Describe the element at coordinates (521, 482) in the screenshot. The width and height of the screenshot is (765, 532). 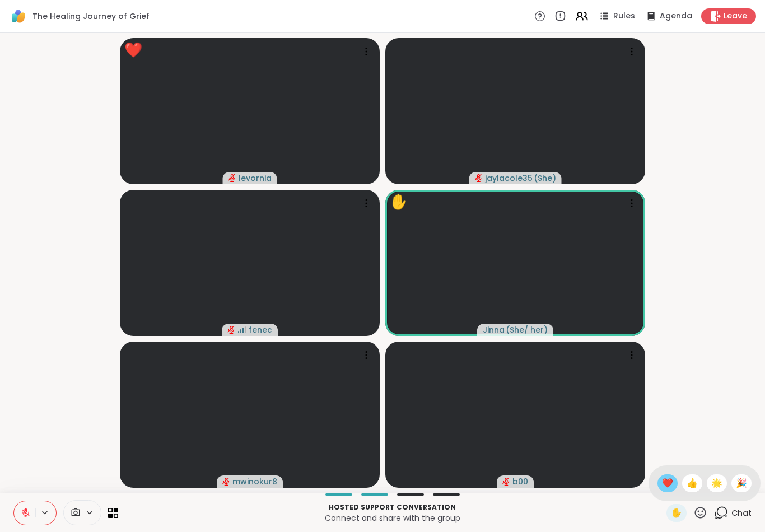
I see `span: b00` at that location.